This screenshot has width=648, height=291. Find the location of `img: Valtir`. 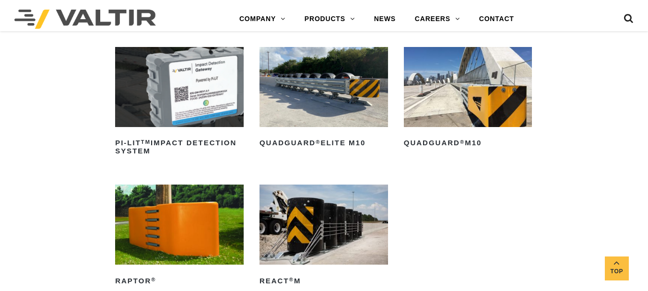

img: Valtir is located at coordinates (85, 19).